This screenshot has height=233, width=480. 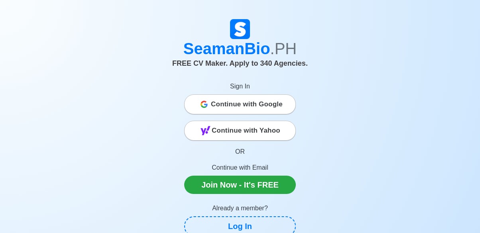 What do you see at coordinates (283, 49) in the screenshot?
I see `span: .PH` at bounding box center [283, 49].